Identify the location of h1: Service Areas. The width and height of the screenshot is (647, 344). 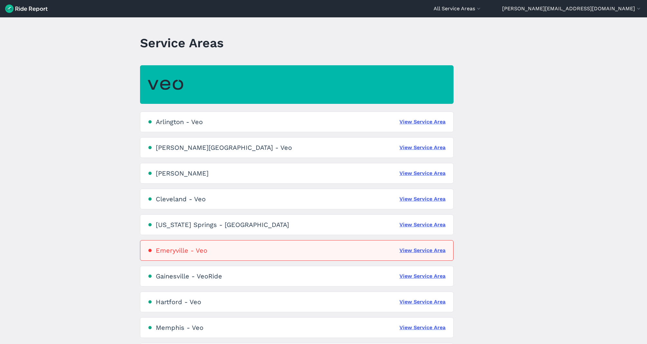
(182, 43).